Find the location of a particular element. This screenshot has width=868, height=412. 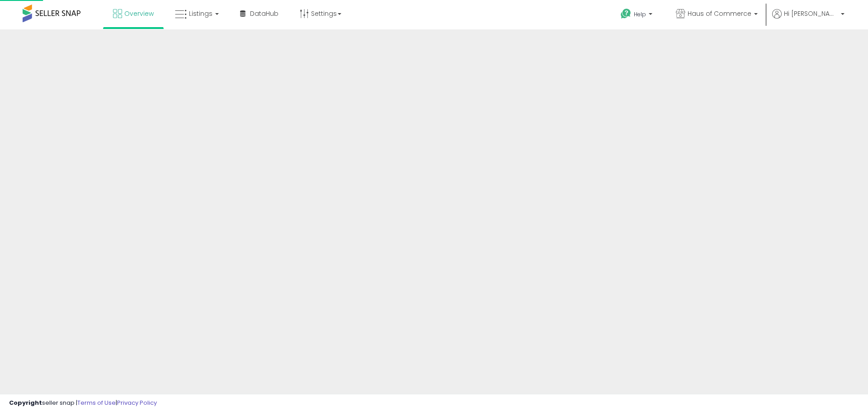

strong: Copyright is located at coordinates (25, 403).